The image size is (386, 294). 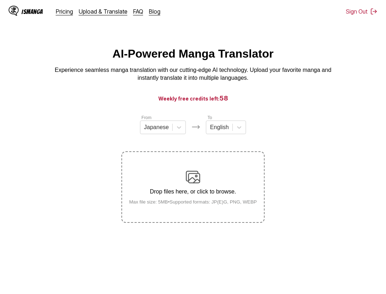 What do you see at coordinates (362, 11) in the screenshot?
I see `button: Sign Out` at bounding box center [362, 11].